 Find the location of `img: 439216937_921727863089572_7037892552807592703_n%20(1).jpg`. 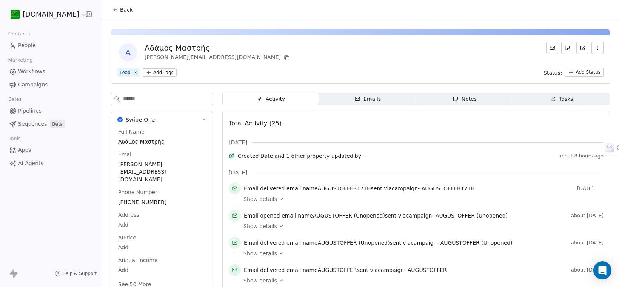

img: 439216937_921727863089572_7037892552807592703_n%20(1).jpg is located at coordinates (15, 14).